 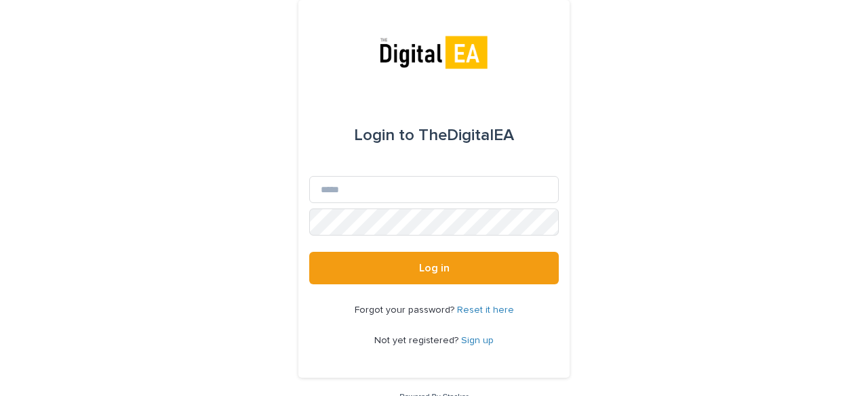 What do you see at coordinates (486, 310) in the screenshot?
I see `a: Reset it here` at bounding box center [486, 310].